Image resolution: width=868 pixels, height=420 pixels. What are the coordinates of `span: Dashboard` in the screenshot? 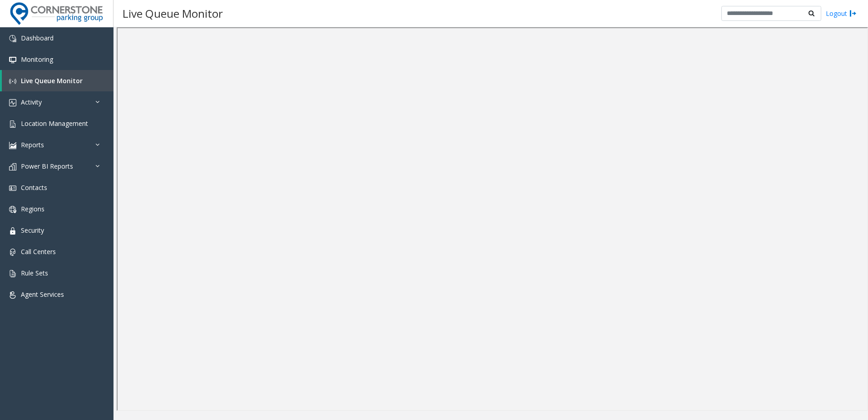 It's located at (37, 38).